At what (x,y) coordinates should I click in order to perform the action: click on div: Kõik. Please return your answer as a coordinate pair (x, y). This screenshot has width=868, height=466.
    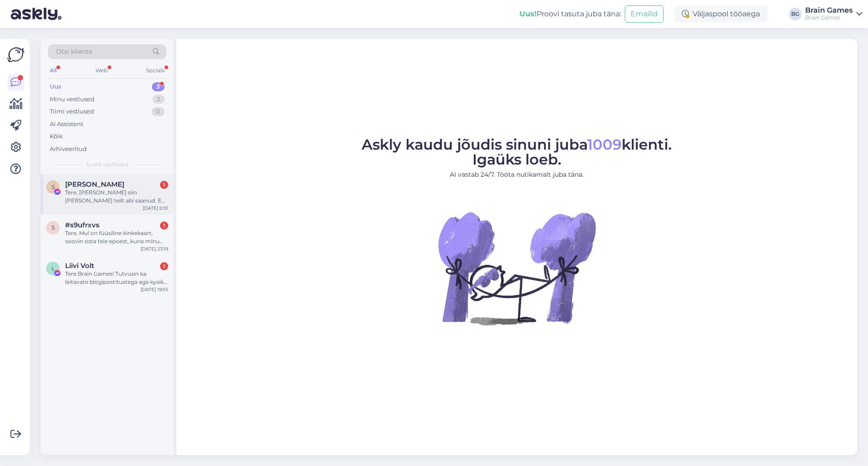
    Looking at the image, I should click on (56, 137).